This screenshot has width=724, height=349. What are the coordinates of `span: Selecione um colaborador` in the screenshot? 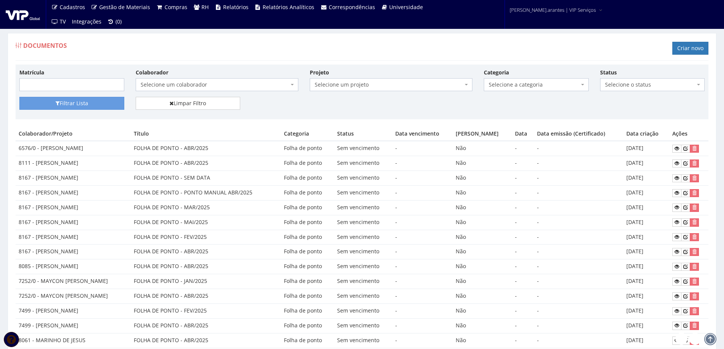 It's located at (215, 85).